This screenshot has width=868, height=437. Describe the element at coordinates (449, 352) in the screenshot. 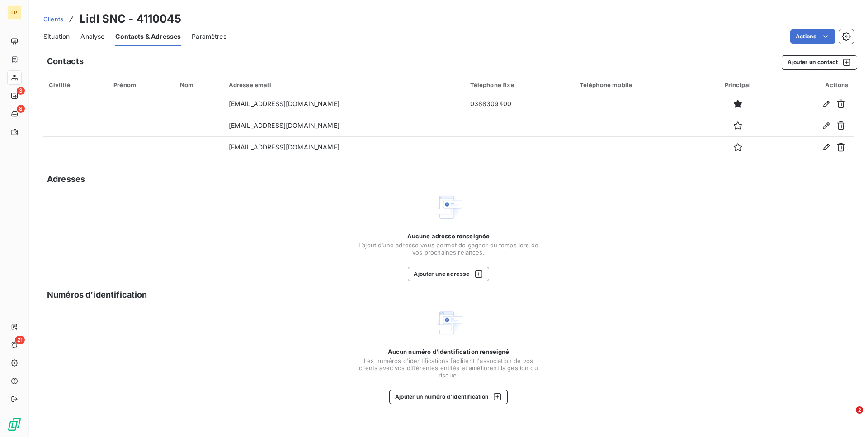

I see `span: Aucun numéro d’identification renseigné` at that location.